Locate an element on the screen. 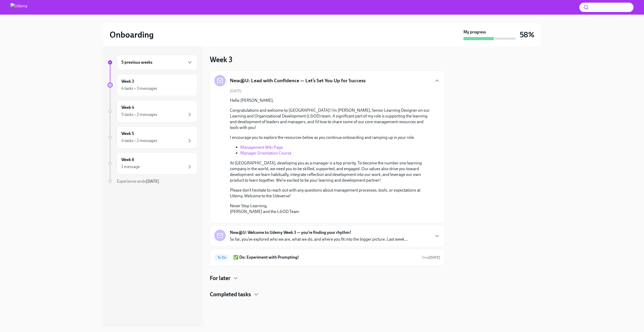  h3: 58% is located at coordinates (527, 35).